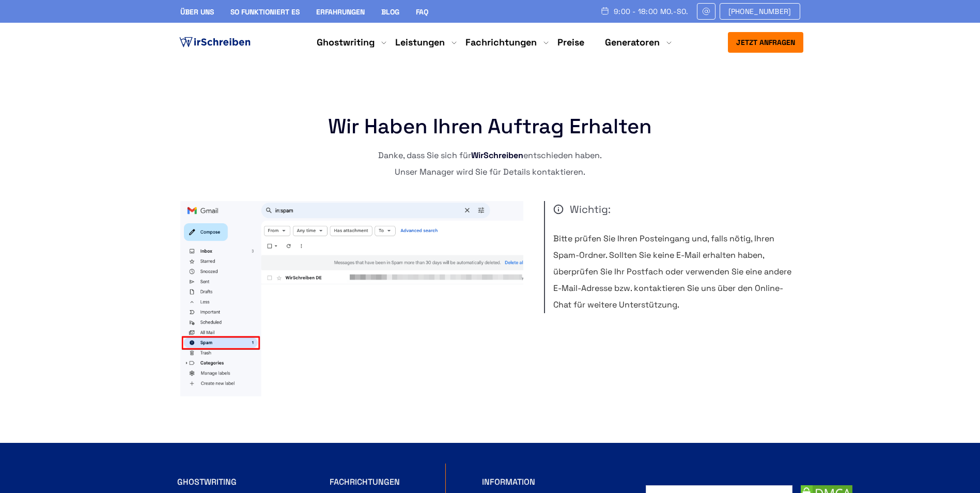 Image resolution: width=980 pixels, height=493 pixels. What do you see at coordinates (502, 42) in the screenshot?
I see `a: Fachrichtungen` at bounding box center [502, 42].